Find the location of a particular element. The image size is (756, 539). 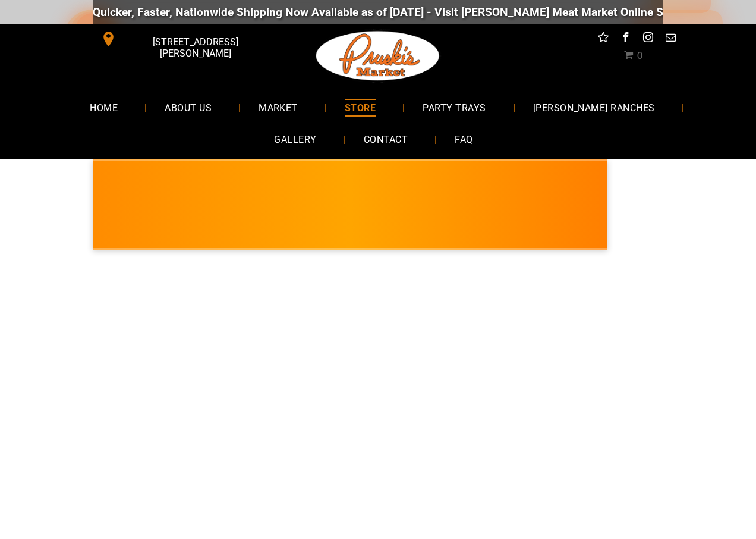

a: instagram is located at coordinates (649, 38).